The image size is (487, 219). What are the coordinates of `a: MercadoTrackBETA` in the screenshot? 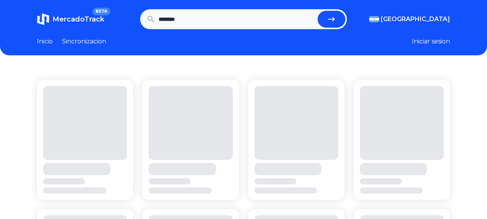 It's located at (70, 19).